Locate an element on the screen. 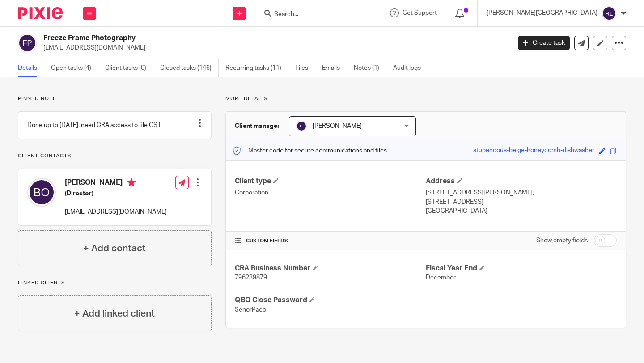  h5: (Director) is located at coordinates (116, 194).